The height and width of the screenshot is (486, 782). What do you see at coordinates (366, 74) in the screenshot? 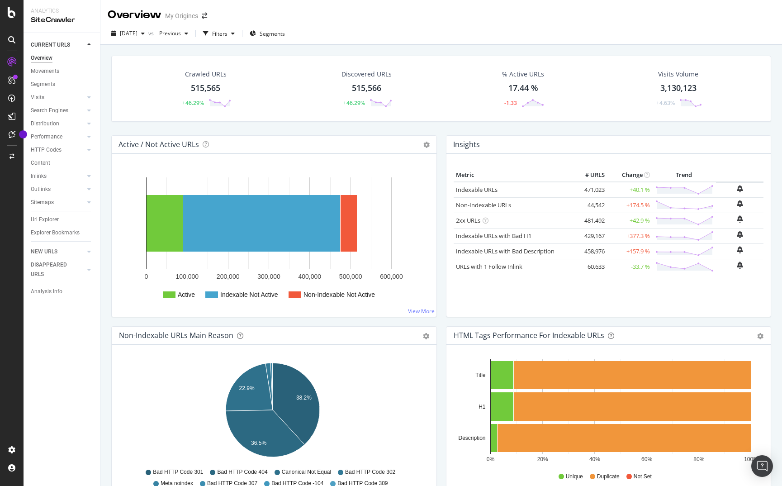
I see `div: Discovered URLs` at bounding box center [366, 74].